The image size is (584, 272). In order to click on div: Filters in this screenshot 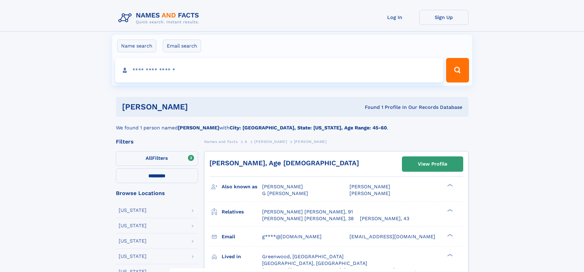, I will do `click(157, 142)`.